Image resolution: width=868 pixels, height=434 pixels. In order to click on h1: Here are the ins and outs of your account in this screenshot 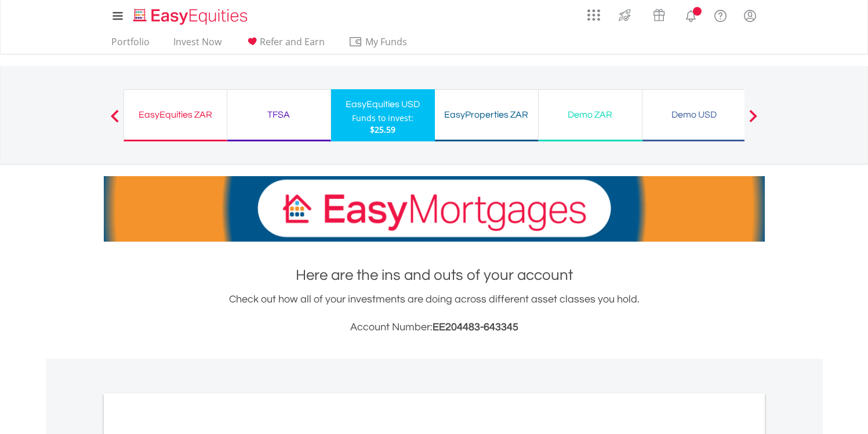, I will do `click(434, 276)`.